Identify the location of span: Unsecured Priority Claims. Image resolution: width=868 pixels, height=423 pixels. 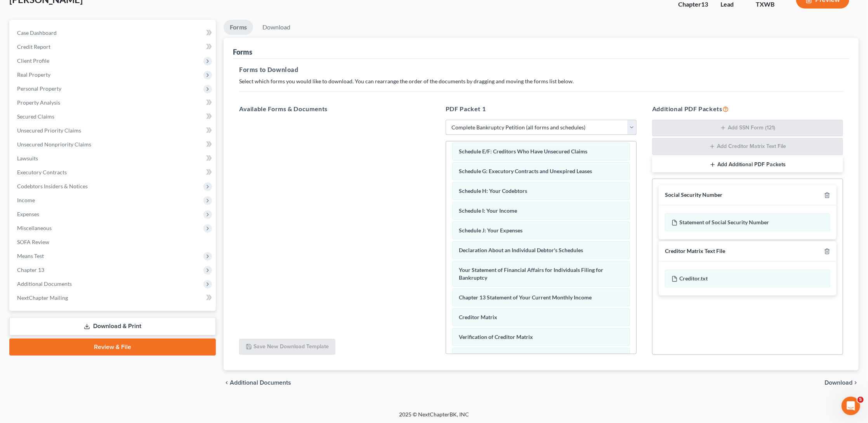
(49, 130).